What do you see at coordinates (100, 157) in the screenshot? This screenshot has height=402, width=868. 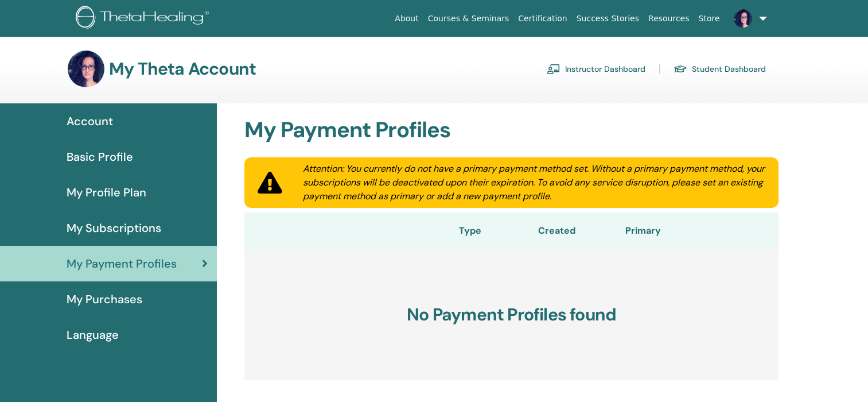 I see `span: Basic Profile` at bounding box center [100, 157].